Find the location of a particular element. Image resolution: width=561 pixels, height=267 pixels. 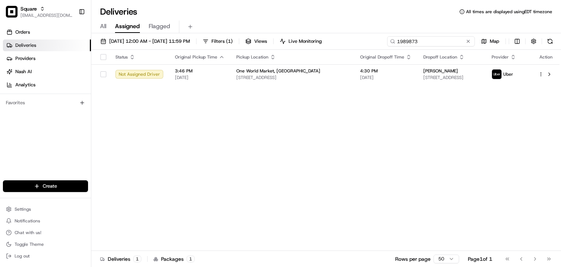

input: Clear is located at coordinates (70, 51).